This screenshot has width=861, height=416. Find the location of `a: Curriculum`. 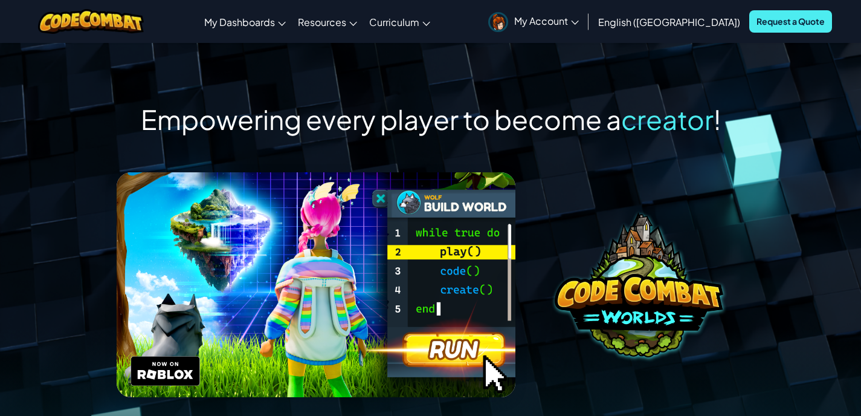

a: Curriculum is located at coordinates (400, 22).